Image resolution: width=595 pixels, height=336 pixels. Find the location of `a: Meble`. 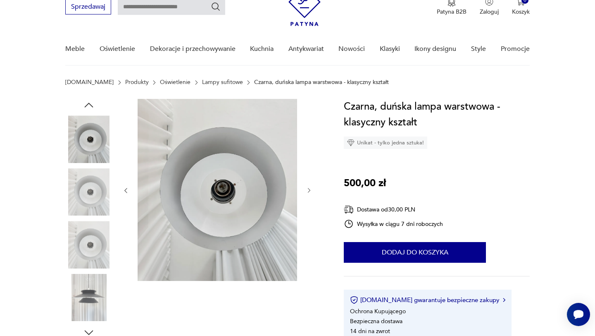

a: Meble is located at coordinates (75, 49).